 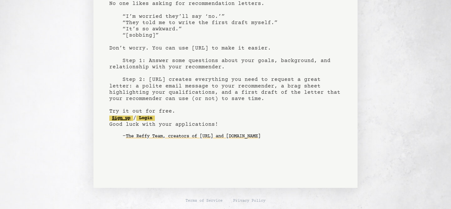 What do you see at coordinates (249, 201) in the screenshot?
I see `a: Privacy Policy` at bounding box center [249, 201].